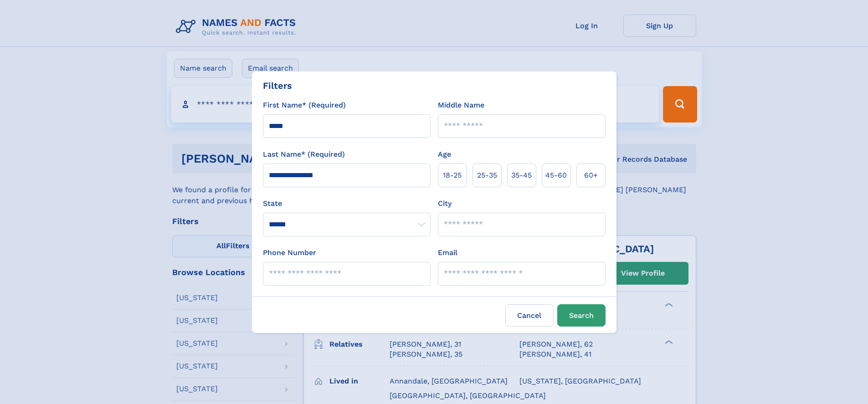  Describe the element at coordinates (289, 253) in the screenshot. I see `label: Phone Number` at that location.